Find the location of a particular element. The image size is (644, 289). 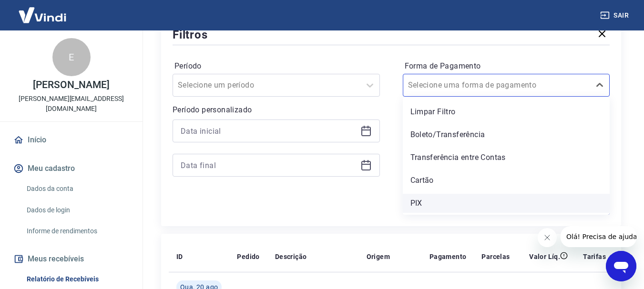

p: Descrição is located at coordinates (291, 257).